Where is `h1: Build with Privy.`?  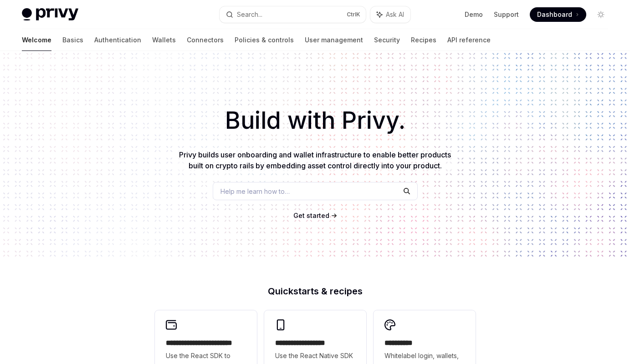 h1: Build with Privy. is located at coordinates (315, 120).